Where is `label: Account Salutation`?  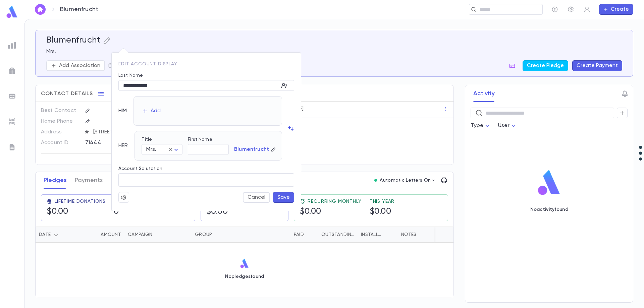 label: Account Salutation is located at coordinates (141, 168).